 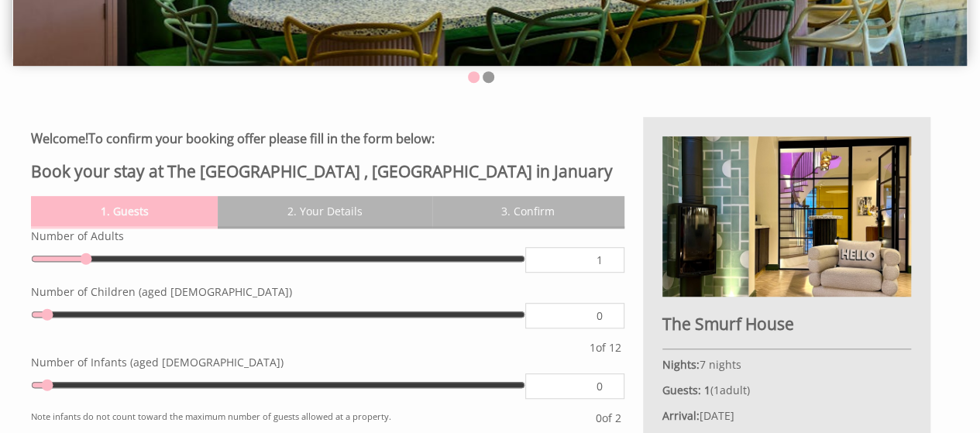 What do you see at coordinates (327, 139) in the screenshot?
I see `h3: To confirm your booking offer please fill in the form below:` at bounding box center [327, 139].